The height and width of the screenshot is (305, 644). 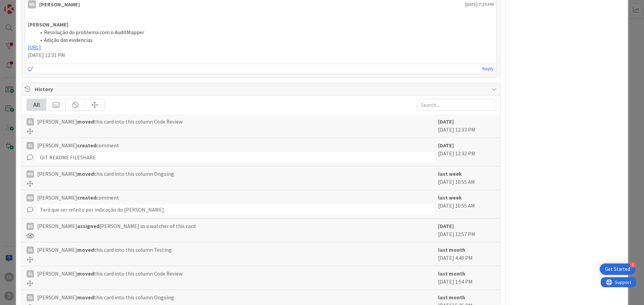 What do you see at coordinates (236, 158) in the screenshot?
I see `div: GIT README FILESHARE` at bounding box center [236, 158].